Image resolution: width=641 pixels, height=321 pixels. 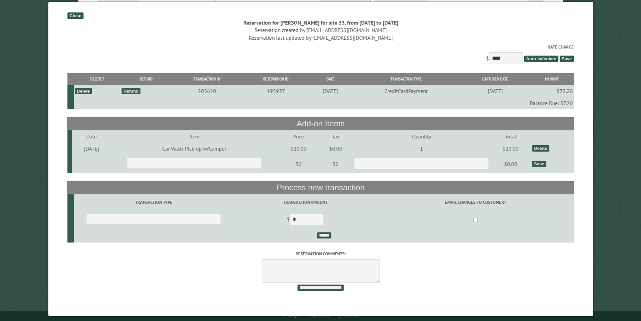 What do you see at coordinates (320, 187) in the screenshot?
I see `th: Process new transaction` at bounding box center [320, 187].